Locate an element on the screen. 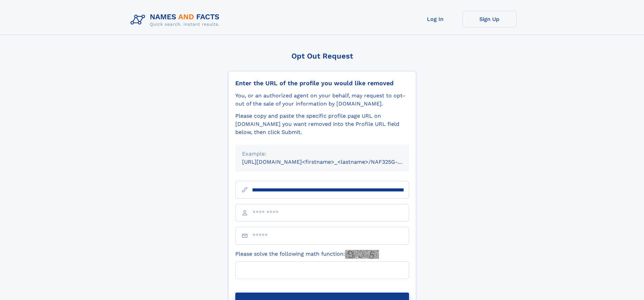 The height and width of the screenshot is (300, 644). label: Please solve the following math function: is located at coordinates (307, 254).